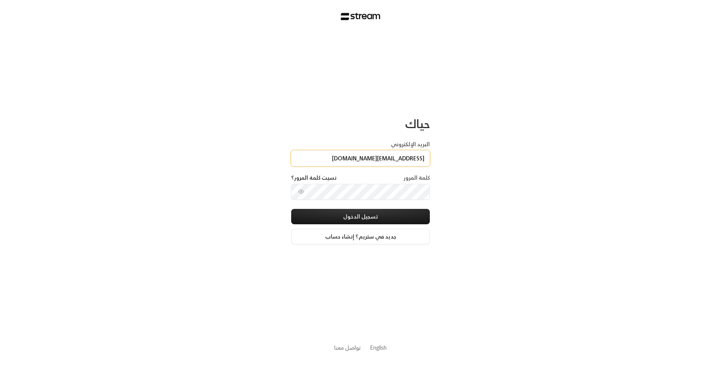 This screenshot has height=367, width=721. I want to click on a: نسيت كلمة المرور؟, so click(314, 178).